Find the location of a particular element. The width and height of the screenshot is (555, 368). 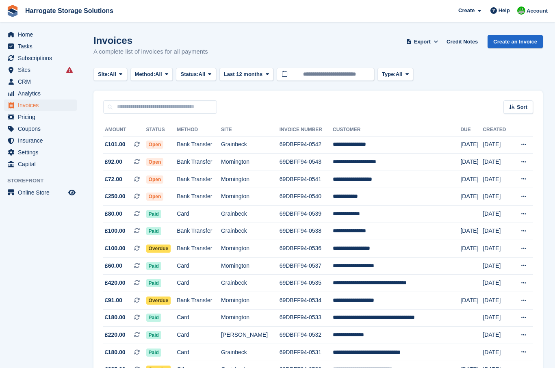

img: stora-icon-8386f47178a22dfd0bd8f6a31ec36ba5ce8667c1dd55bd0f319d3a0aa187defe.svg is located at coordinates (13, 11).